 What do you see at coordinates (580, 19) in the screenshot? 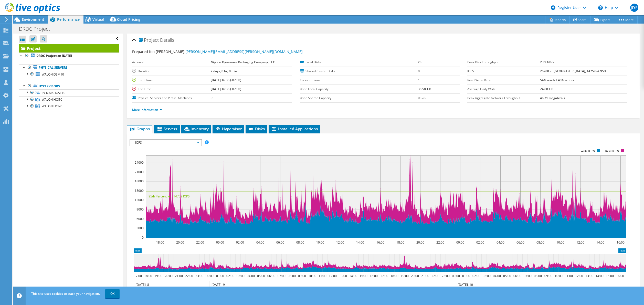
I see `a: Share` at bounding box center [580, 19].